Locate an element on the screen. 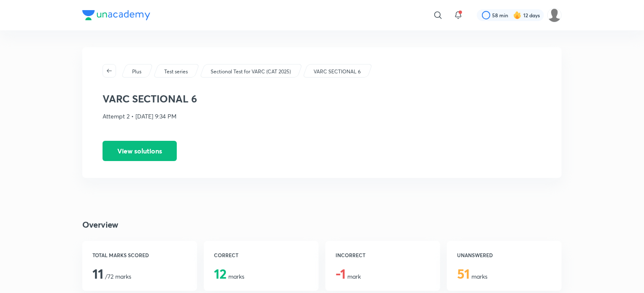 This screenshot has width=644, height=293. button: View solutions is located at coordinates (140, 151).